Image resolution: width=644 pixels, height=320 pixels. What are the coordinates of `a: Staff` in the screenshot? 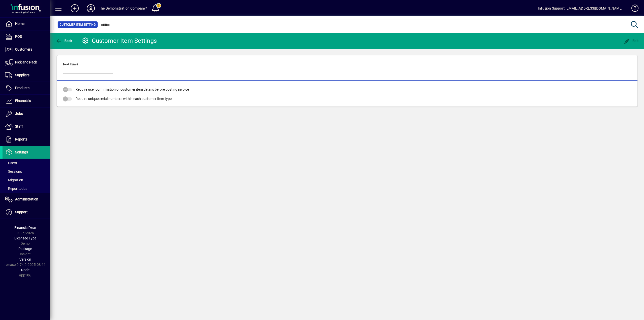 It's located at (26, 127).